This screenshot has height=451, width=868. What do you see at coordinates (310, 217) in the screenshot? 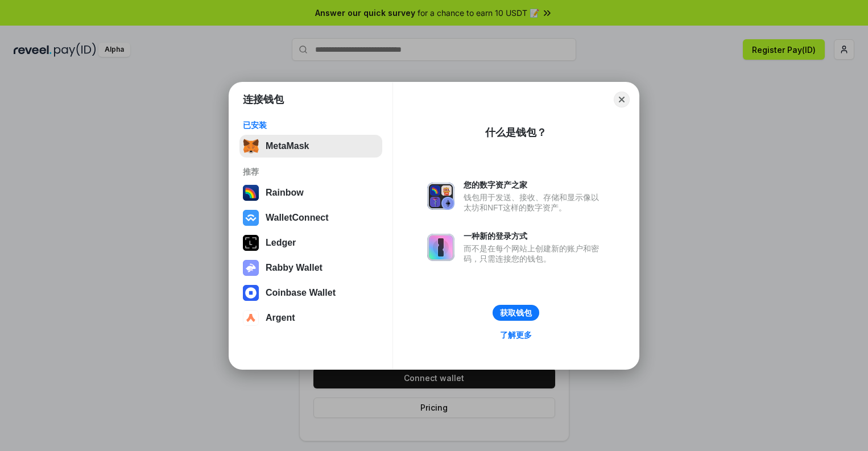
I see `button: WalletConnect` at bounding box center [310, 217].